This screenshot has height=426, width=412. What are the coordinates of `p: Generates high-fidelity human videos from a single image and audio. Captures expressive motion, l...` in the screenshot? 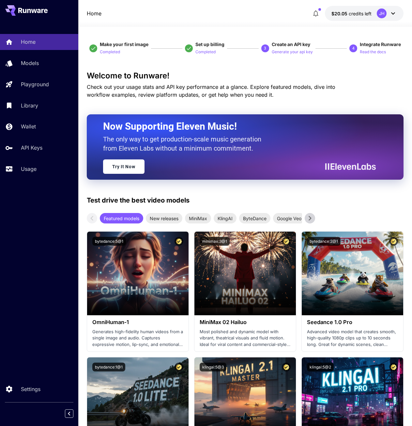 It's located at (138, 338).